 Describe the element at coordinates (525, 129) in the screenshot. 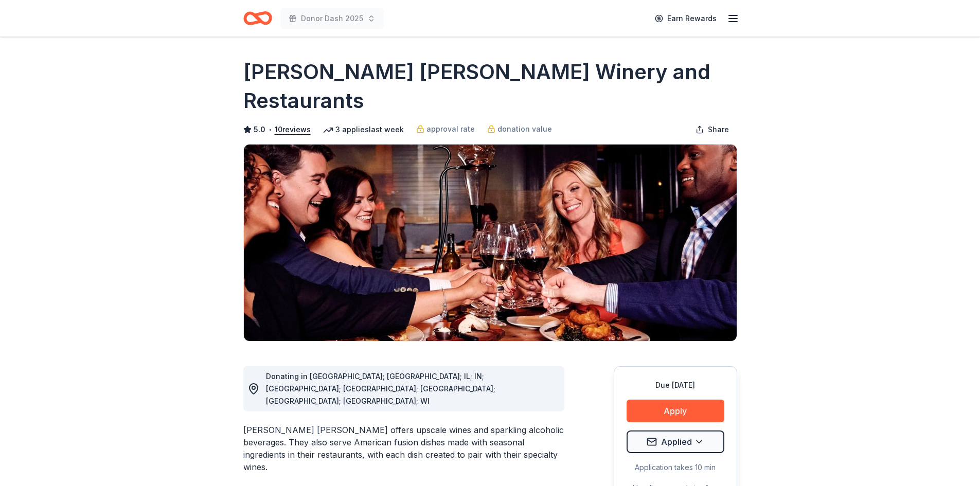

I see `span: donation value` at that location.